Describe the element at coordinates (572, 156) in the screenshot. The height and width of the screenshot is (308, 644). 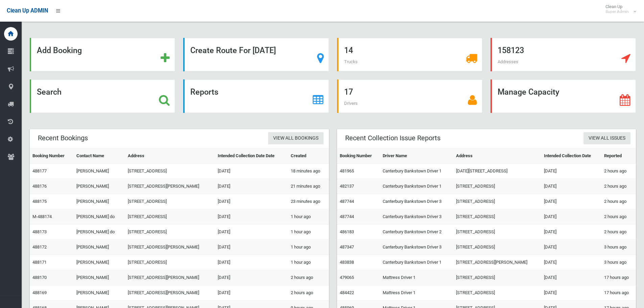
I see `th: Intended Collection Date` at that location.